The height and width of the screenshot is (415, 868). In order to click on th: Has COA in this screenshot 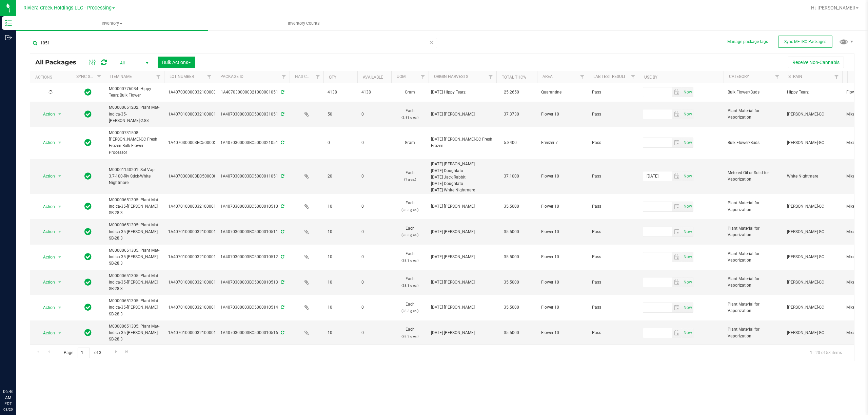, I will do `click(307, 77)`.